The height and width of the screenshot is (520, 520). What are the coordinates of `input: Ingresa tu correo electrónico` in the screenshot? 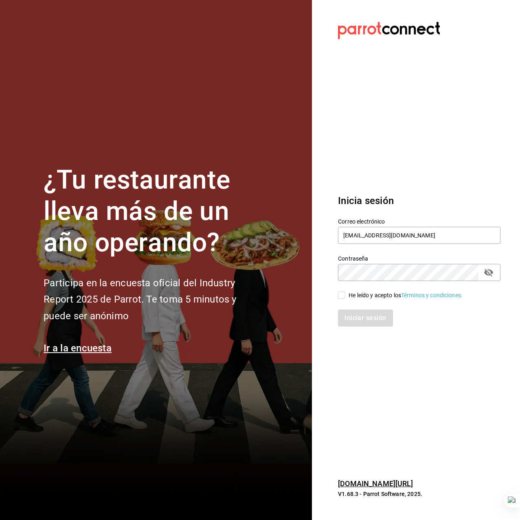 It's located at (419, 235).